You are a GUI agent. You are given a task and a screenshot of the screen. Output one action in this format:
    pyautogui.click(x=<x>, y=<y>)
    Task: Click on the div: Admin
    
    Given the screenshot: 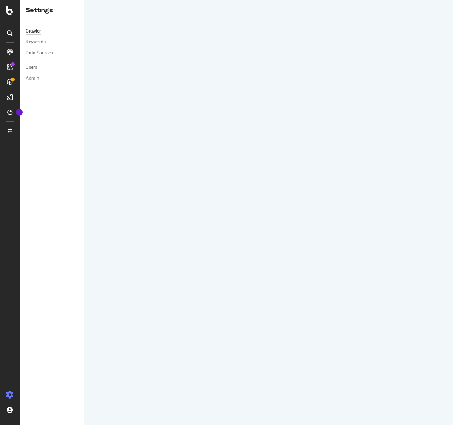 What is the action you would take?
    pyautogui.click(x=33, y=78)
    